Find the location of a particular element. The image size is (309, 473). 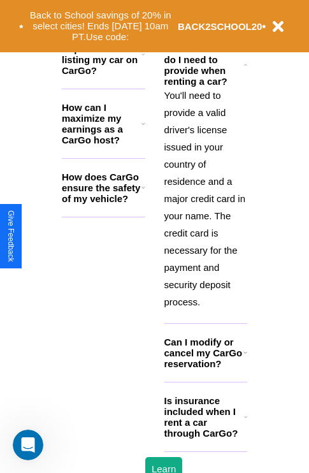

div: Give Feedback is located at coordinates (11, 236).